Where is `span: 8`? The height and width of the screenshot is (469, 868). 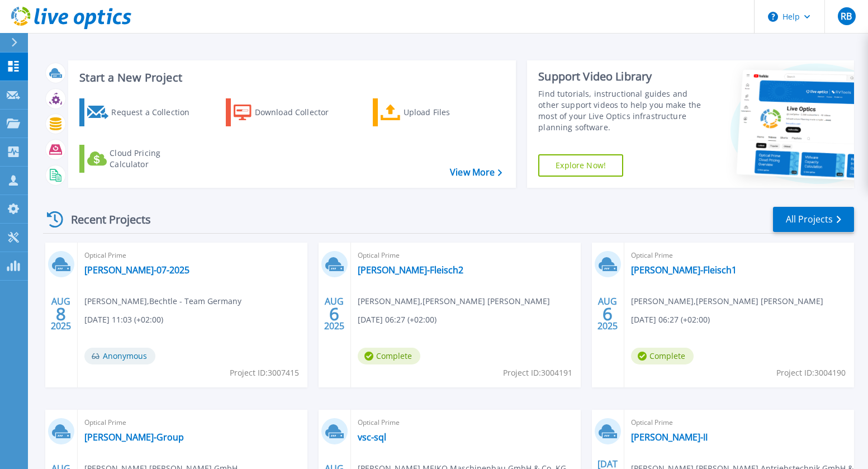
span: 8 is located at coordinates (61, 313).